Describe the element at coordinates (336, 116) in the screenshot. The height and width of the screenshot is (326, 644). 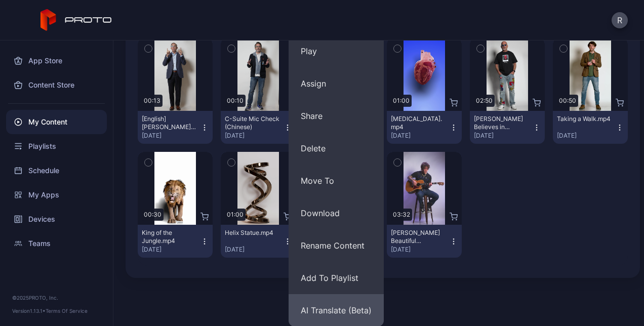
I see `button: Share` at that location.